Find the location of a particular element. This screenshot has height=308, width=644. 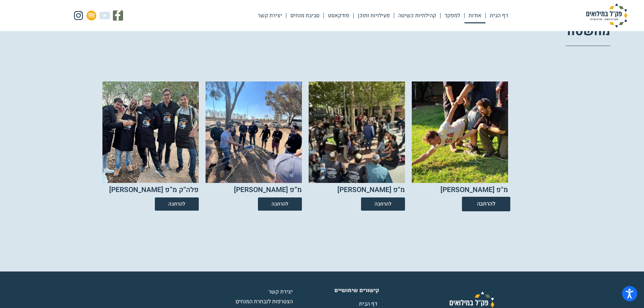

b: קישורים שימושיים is located at coordinates (357, 290).